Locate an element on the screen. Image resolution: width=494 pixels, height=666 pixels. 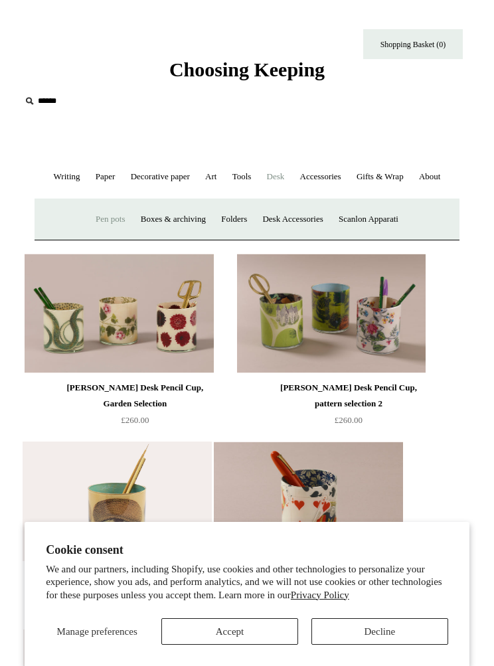
a: John Derian Desk Pencil Cup, Garden Selection John Derian Desk Pencil Cup, Garden Selection is located at coordinates (145, 313).